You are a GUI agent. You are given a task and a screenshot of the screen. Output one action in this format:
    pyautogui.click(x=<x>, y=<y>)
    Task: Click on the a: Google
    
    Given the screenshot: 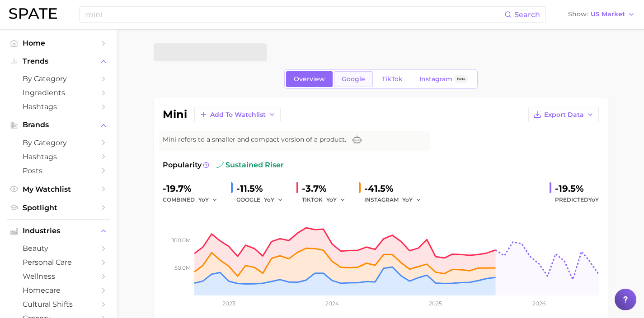 What is the action you would take?
    pyautogui.click(x=353, y=79)
    